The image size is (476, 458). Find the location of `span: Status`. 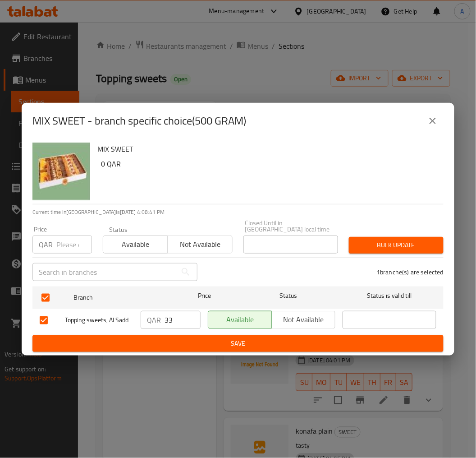

span: Status is located at coordinates (288, 296).